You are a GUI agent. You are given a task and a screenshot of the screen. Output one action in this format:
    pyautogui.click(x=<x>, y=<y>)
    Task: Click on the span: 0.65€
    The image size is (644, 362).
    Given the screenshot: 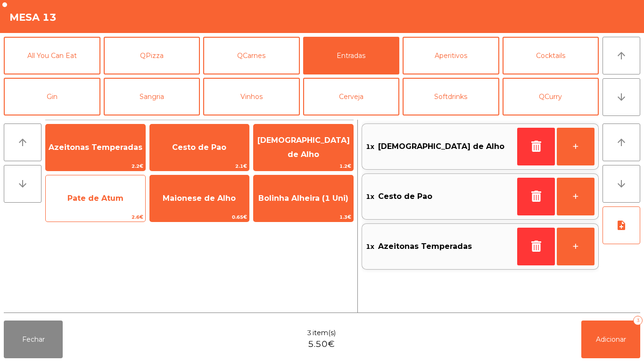 What is the action you would take?
    pyautogui.click(x=199, y=217)
    